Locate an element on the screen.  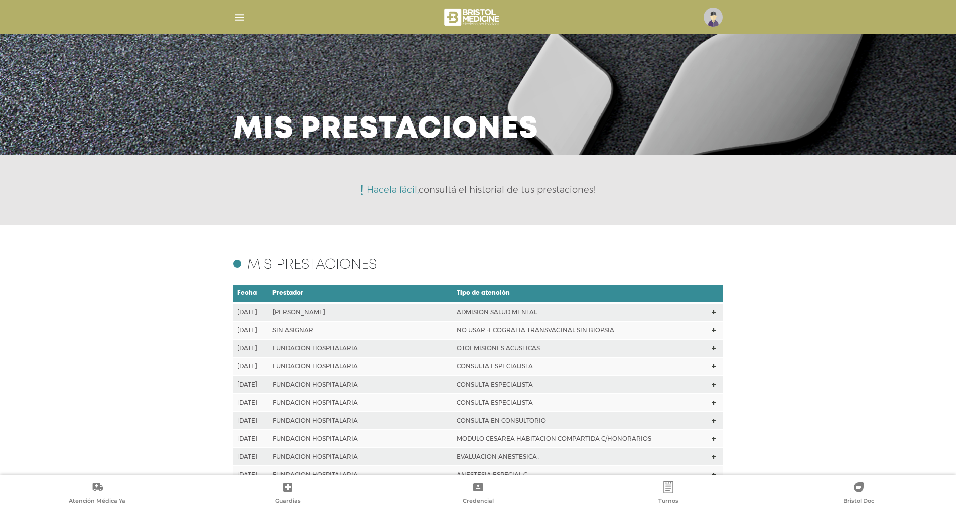
img: profile-placeholder.svg is located at coordinates (713, 17).